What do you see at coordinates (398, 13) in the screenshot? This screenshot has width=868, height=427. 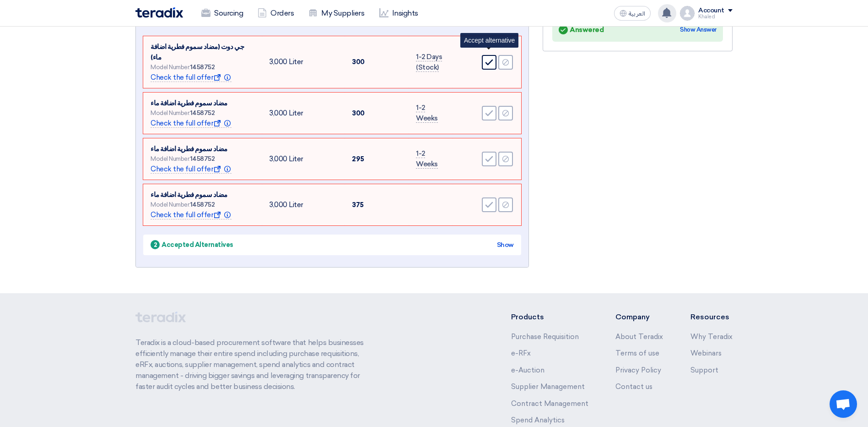 I see `a: Insights` at bounding box center [398, 13].